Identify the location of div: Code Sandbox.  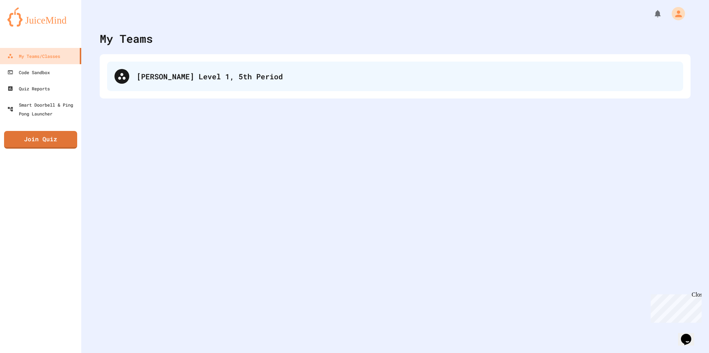
(28, 72).